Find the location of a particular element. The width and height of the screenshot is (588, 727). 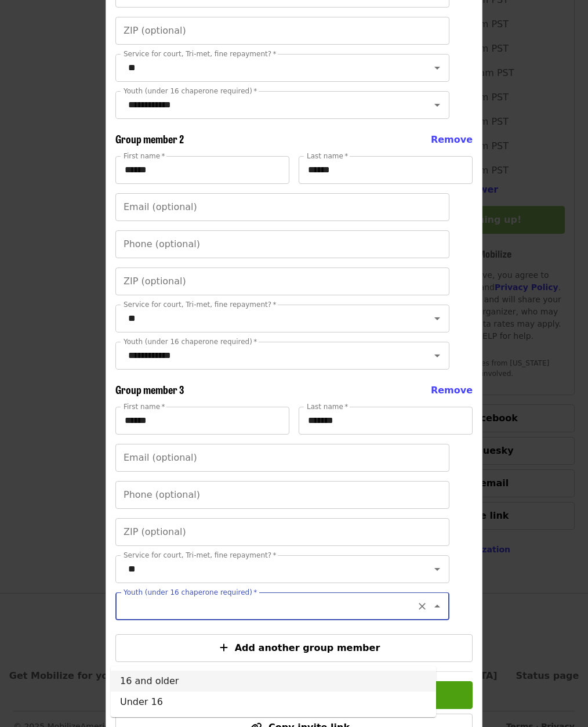

button: Close is located at coordinates (437, 606).